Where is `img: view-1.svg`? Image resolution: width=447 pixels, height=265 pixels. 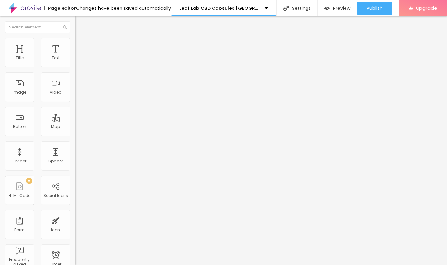 img: view-1.svg is located at coordinates (327, 8).